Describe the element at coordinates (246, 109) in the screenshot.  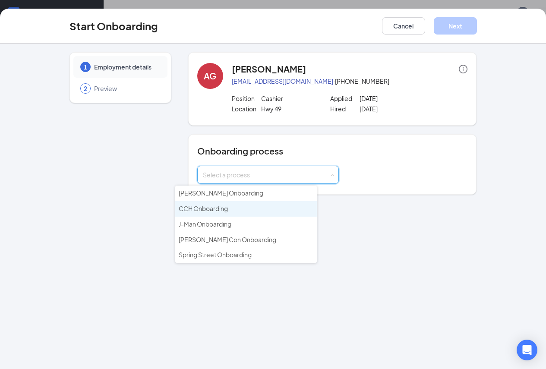
I see `p: Location` at that location.